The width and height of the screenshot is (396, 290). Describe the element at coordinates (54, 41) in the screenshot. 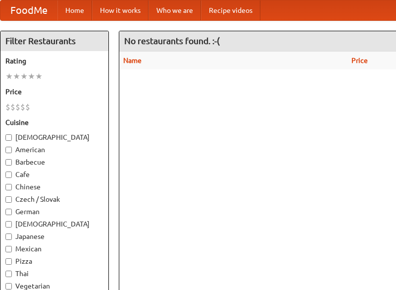

I see `h4: Filter Restaurants` at that location.